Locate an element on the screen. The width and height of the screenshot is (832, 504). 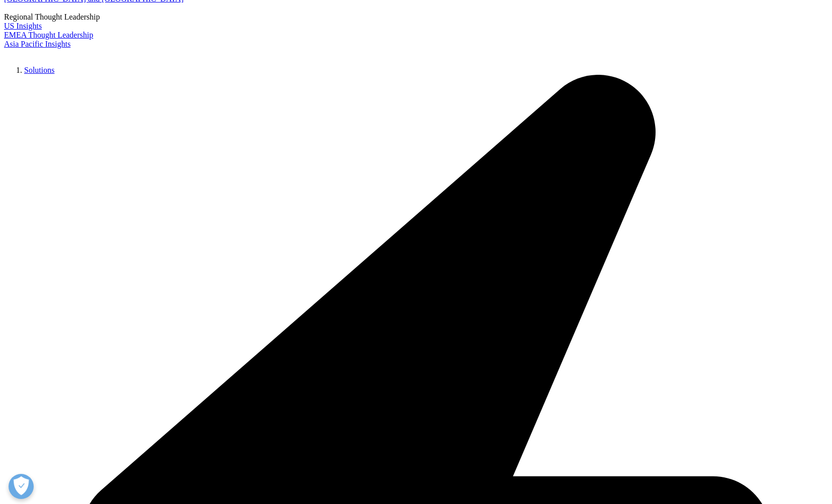
span: EMEA Thought Leadership is located at coordinates (48, 35).